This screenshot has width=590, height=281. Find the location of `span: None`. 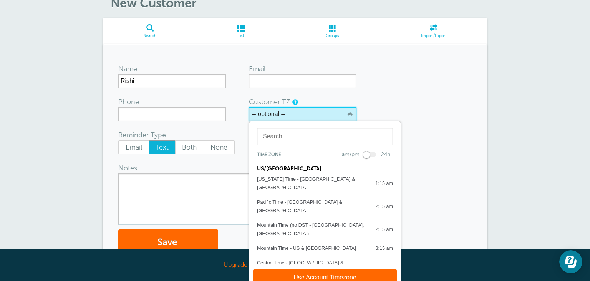

span: None is located at coordinates (219, 147).